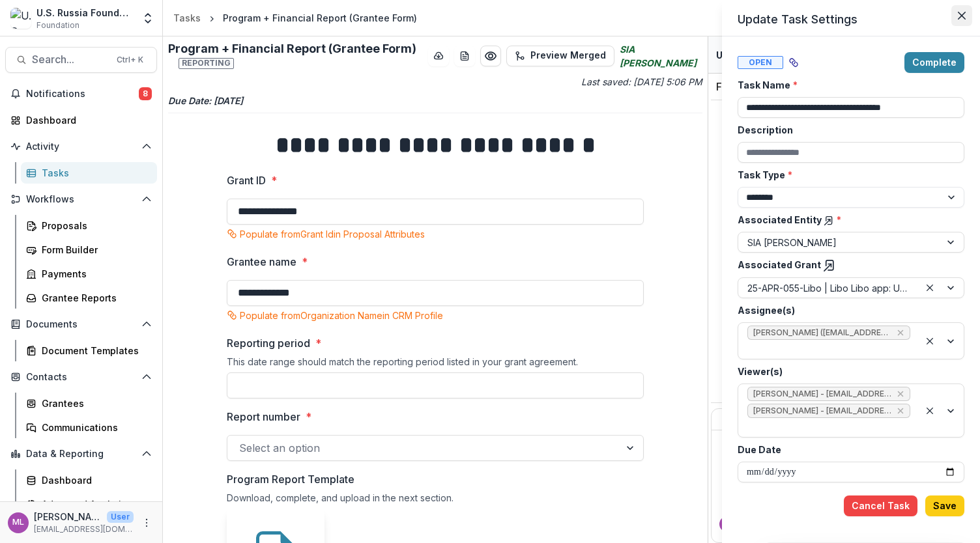 Image resolution: width=980 pixels, height=543 pixels. What do you see at coordinates (945, 506) in the screenshot?
I see `button: Save` at bounding box center [945, 506].